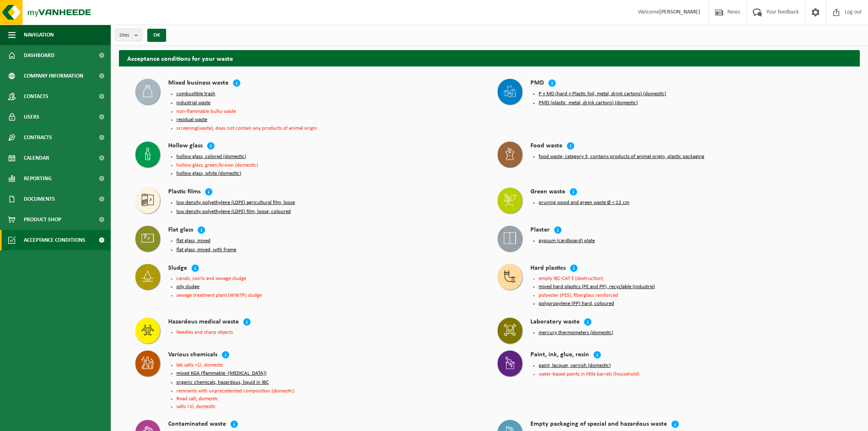 This screenshot has height=431, width=868. What do you see at coordinates (602, 94) in the screenshot?
I see `button: P + MD (hard + Plastic foil, metal, drink cartons) (domestic)` at bounding box center [602, 94].